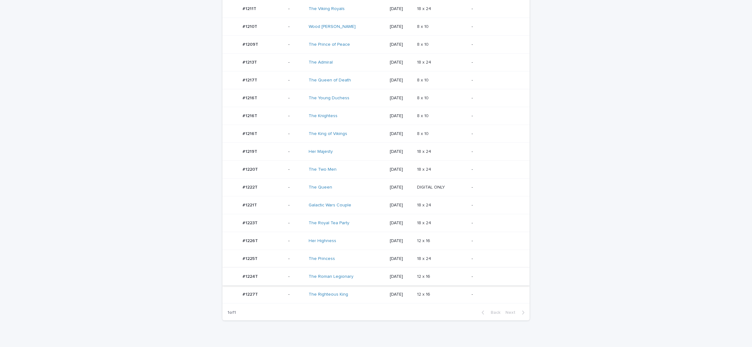 Image resolution: width=752 pixels, height=347 pixels. I want to click on a: The Viking Royals, so click(326, 9).